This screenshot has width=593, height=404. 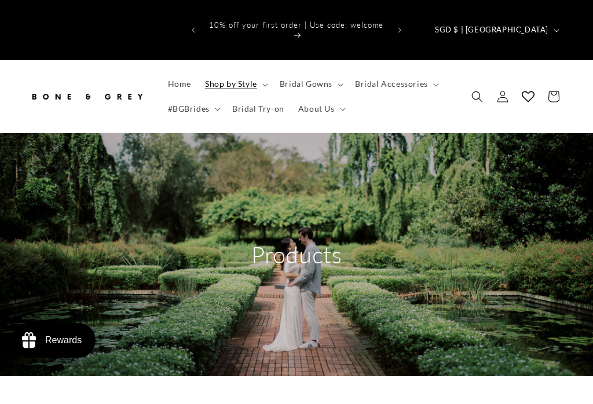 What do you see at coordinates (235, 84) in the screenshot?
I see `summary: Shop by Style` at bounding box center [235, 84].